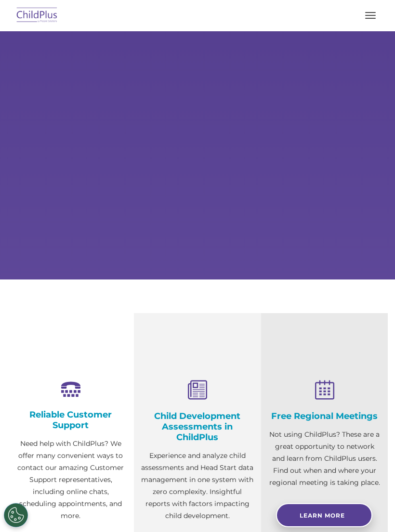  Describe the element at coordinates (16, 515) in the screenshot. I see `button: Cookies Settings` at that location.